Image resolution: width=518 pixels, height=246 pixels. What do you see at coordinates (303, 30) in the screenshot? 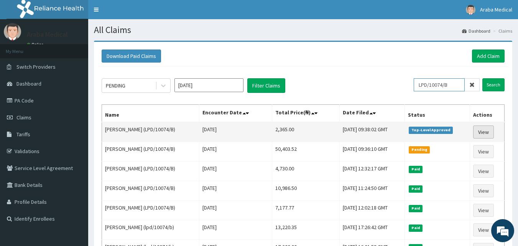
I see `h1: All Claims` at bounding box center [303, 30].